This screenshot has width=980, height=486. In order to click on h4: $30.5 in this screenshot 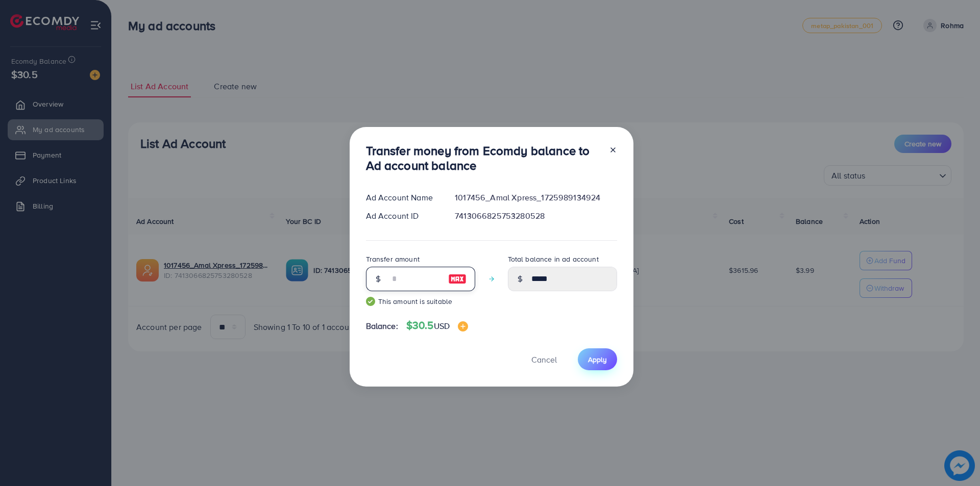, I will do `click(437, 325)`.